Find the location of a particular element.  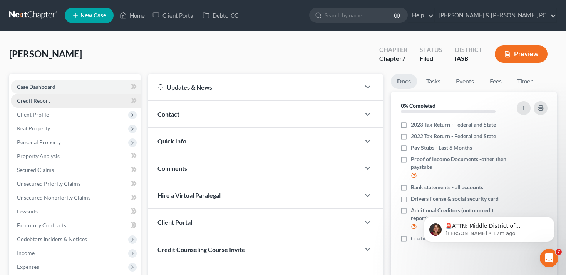

span: Unsecured Nonpriority Claims is located at coordinates (54, 197).